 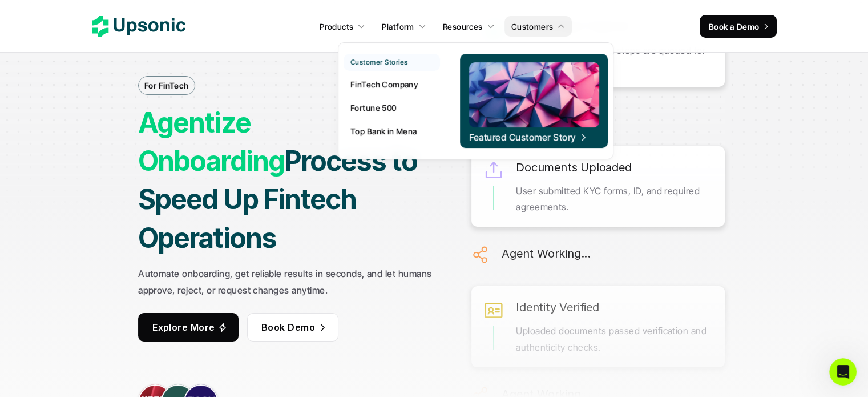 What do you see at coordinates (558, 308) in the screenshot?
I see `h6: Identity Verified` at bounding box center [558, 308].